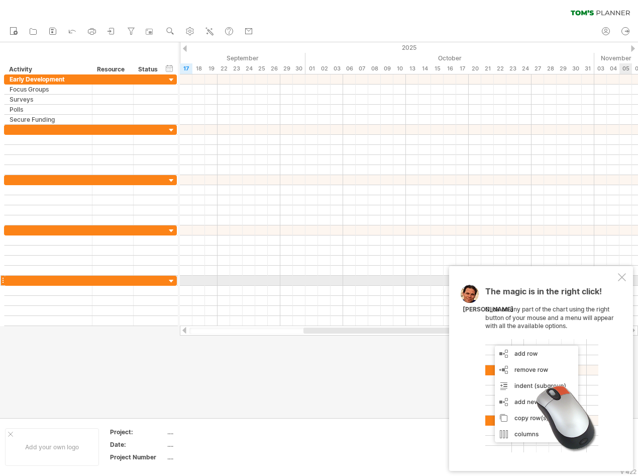 The image size is (638, 476). Describe the element at coordinates (563, 68) in the screenshot. I see `div: Wednesday, 29 October 2025` at that location.